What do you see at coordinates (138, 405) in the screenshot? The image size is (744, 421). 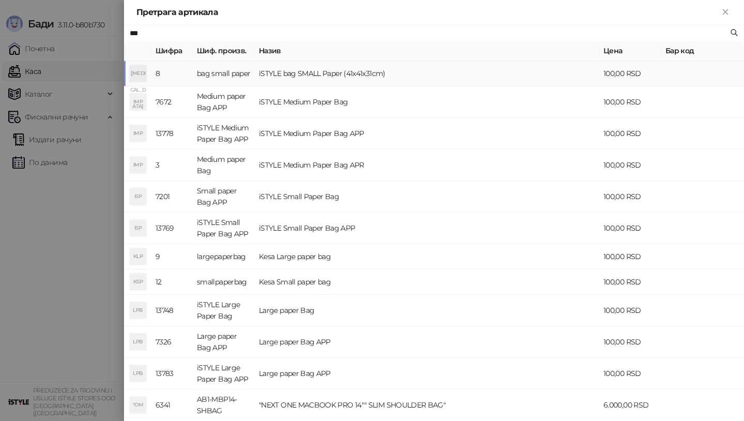 I see `div: "OM` at bounding box center [138, 405].